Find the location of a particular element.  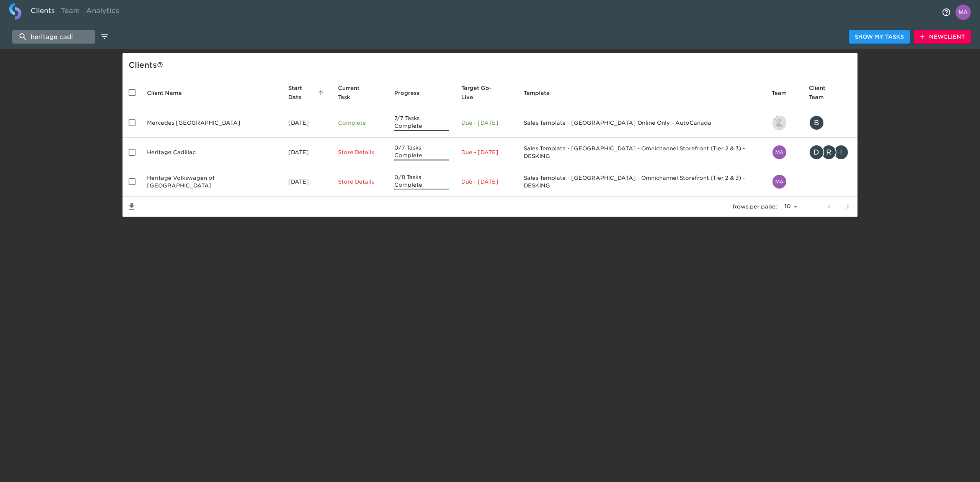

span: This is the next Task in this Hub that should be completed is located at coordinates (355, 92).